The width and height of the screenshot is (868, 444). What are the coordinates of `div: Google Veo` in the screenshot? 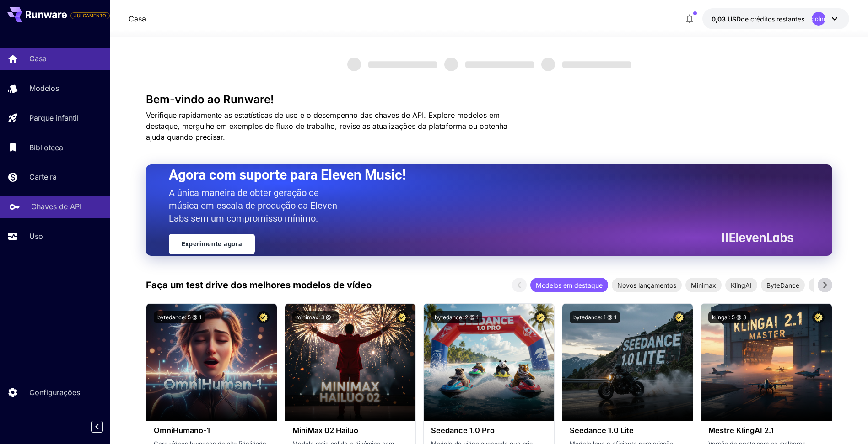 It's located at (831, 285).